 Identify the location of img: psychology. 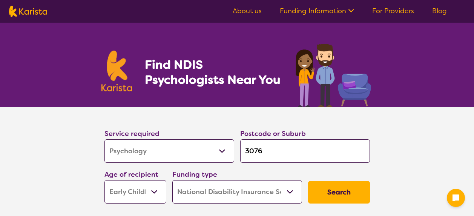
(333, 74).